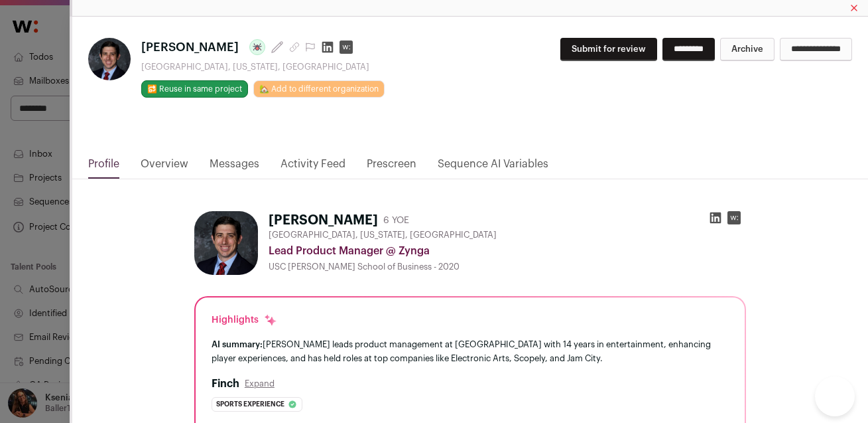  I want to click on a: Profile, so click(103, 168).